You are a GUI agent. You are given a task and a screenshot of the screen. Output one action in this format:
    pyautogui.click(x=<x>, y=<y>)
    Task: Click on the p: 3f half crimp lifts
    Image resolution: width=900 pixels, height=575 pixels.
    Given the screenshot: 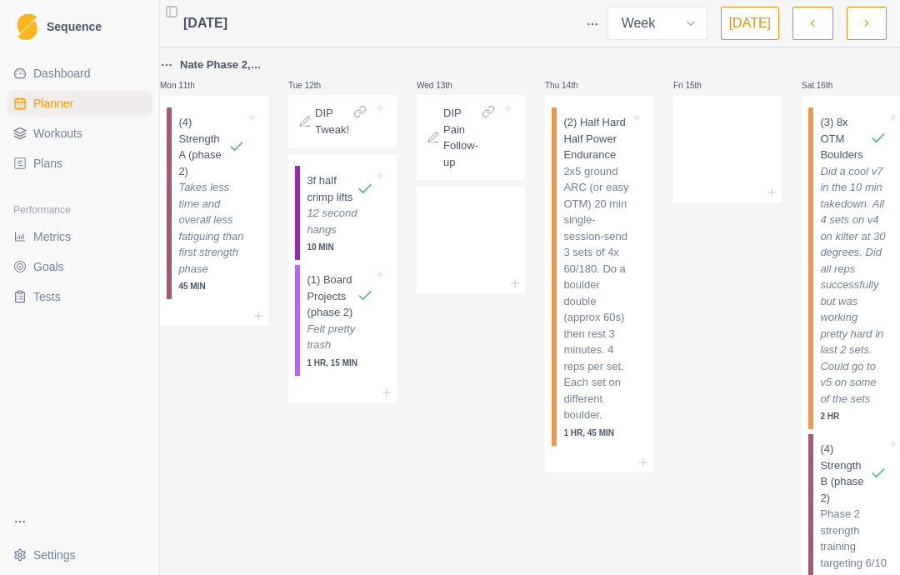 What is the action you would take?
    pyautogui.click(x=332, y=188)
    